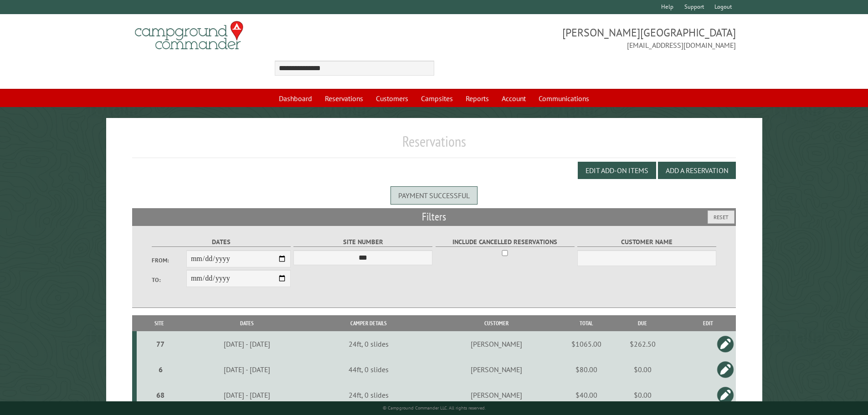 The width and height of the screenshot is (868, 415). Describe the element at coordinates (586, 323) in the screenshot. I see `th: Total` at that location.